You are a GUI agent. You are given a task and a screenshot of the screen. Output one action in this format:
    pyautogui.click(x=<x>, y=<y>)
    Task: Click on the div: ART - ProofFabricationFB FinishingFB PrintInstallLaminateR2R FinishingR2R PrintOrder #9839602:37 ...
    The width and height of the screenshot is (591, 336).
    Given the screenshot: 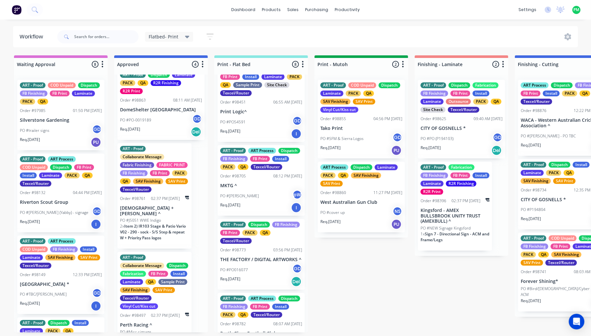 What is the action you would take?
    pyautogui.click(x=455, y=206)
    